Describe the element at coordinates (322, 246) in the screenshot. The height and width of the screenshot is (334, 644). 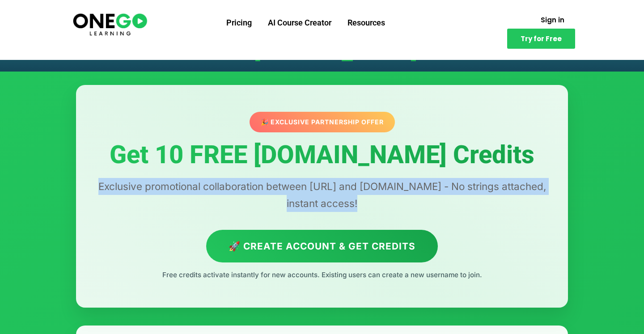
I see `a: 🚀 Create Account & Get Credits` at that location.